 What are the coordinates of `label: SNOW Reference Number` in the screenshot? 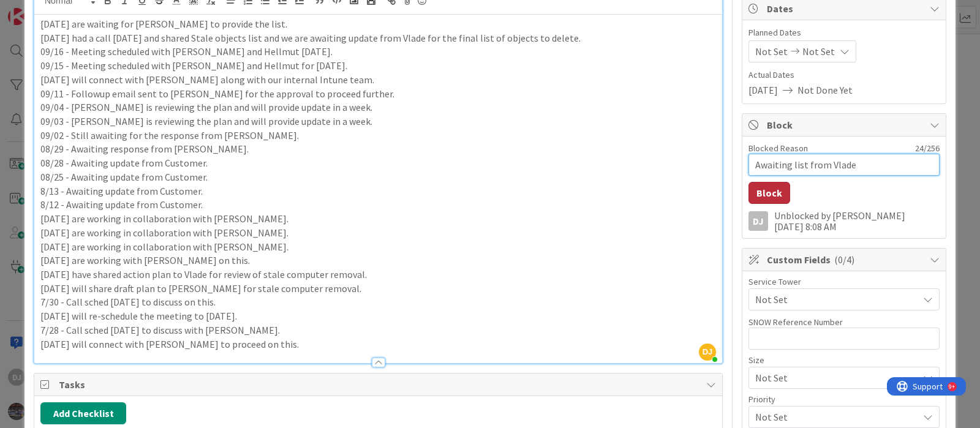 It's located at (796, 322).